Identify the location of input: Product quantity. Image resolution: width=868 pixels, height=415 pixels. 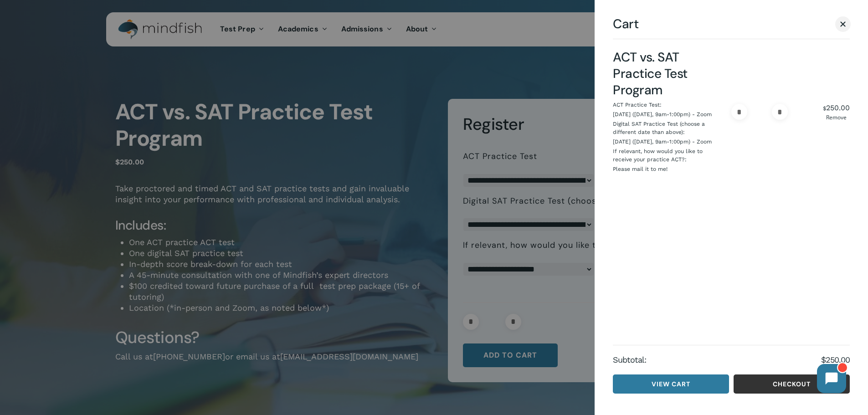
(759, 112).